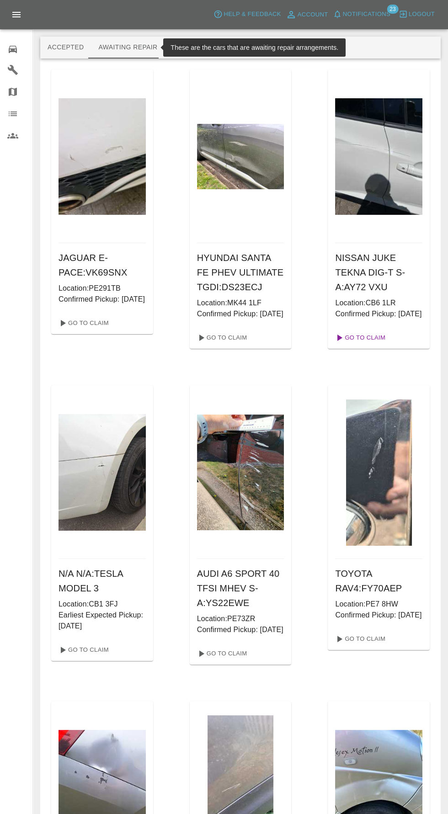 The height and width of the screenshot is (814, 448). Describe the element at coordinates (252, 14) in the screenshot. I see `span: Help & Feedback` at that location.